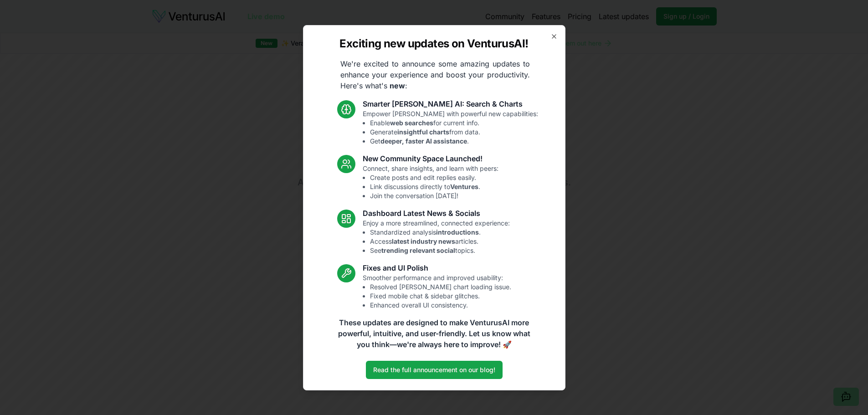 The height and width of the screenshot is (415, 868). Describe the element at coordinates (440, 232) in the screenshot. I see `li: Standardized analysis .` at that location.